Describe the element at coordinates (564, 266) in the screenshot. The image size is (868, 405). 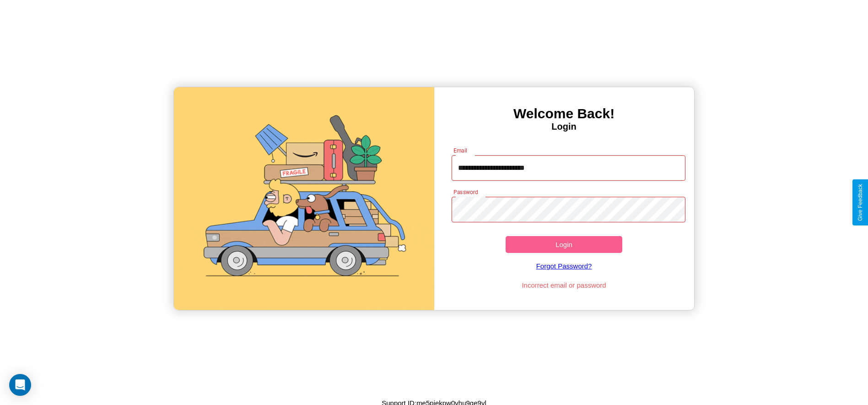
I see `a: Forgot Password?` at that location.